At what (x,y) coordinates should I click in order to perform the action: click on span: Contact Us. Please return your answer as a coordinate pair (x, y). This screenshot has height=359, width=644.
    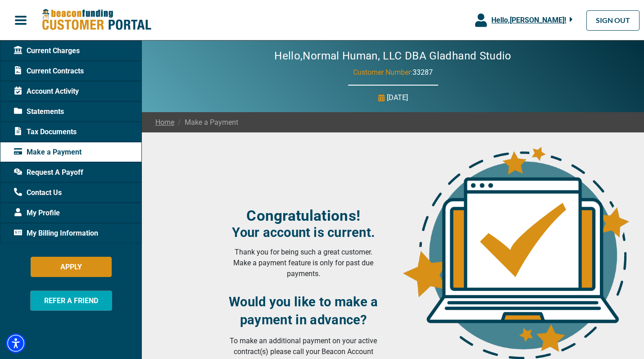
    Looking at the image, I should click on (38, 193).